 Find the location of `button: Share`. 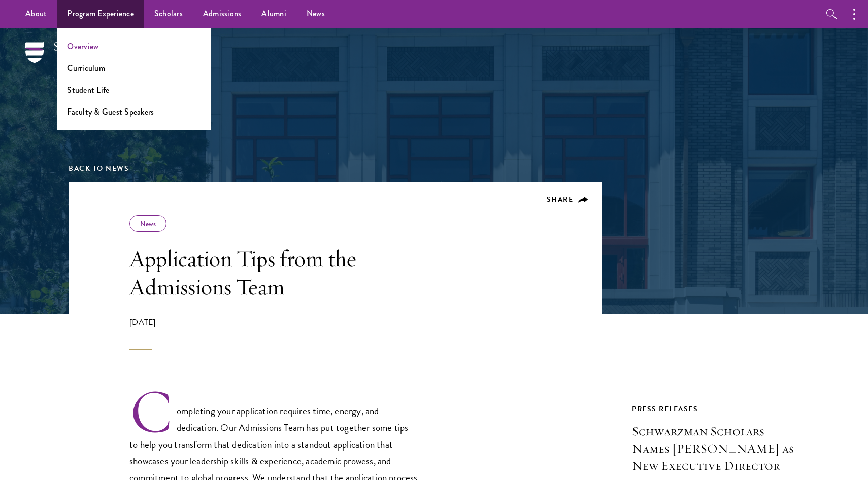

button: Share is located at coordinates (567, 199).